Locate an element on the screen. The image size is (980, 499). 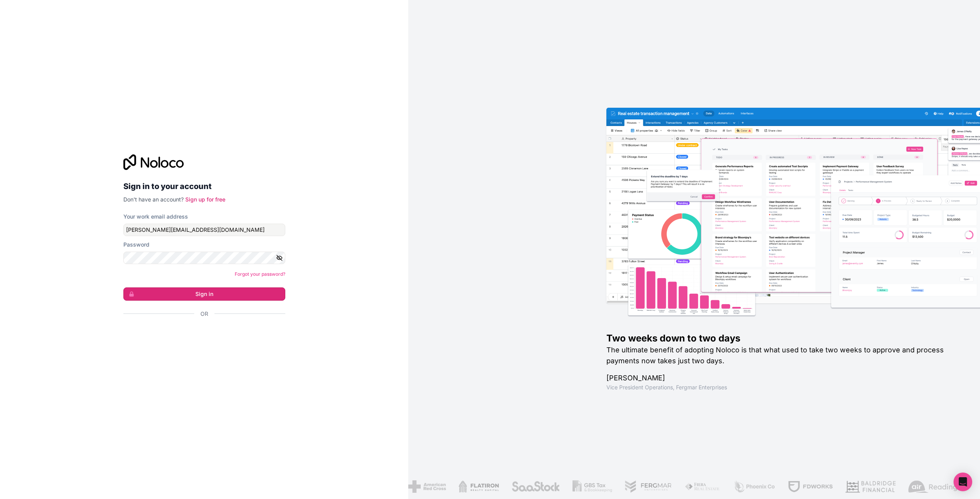
h2: Sign in to your account is located at coordinates (204, 186).